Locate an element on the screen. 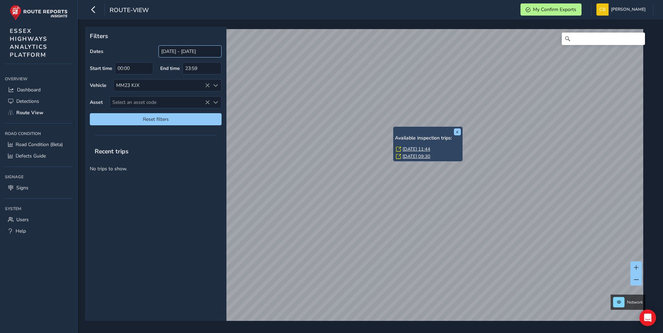 This screenshot has height=333, width=663. span: Network is located at coordinates (635, 303).